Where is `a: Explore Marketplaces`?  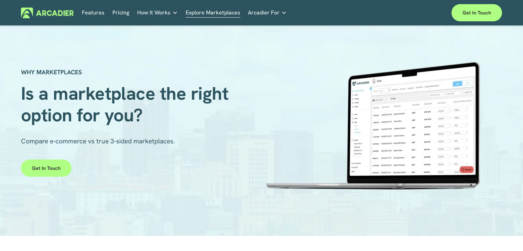
a: Explore Marketplaces is located at coordinates (213, 13).